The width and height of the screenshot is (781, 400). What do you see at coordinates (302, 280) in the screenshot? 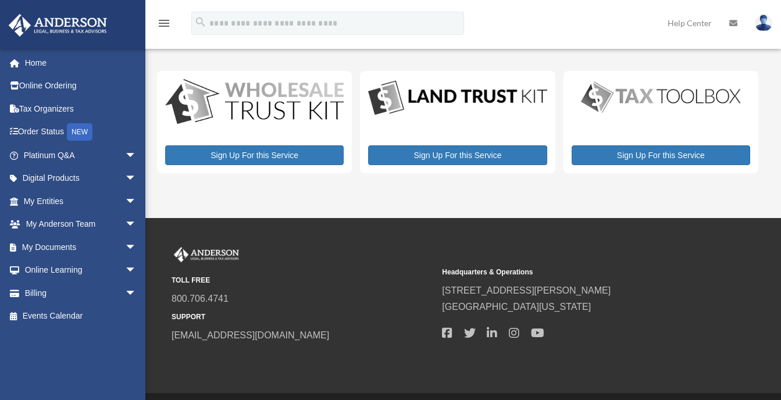
I see `small: TOLL FREE` at bounding box center [302, 280].